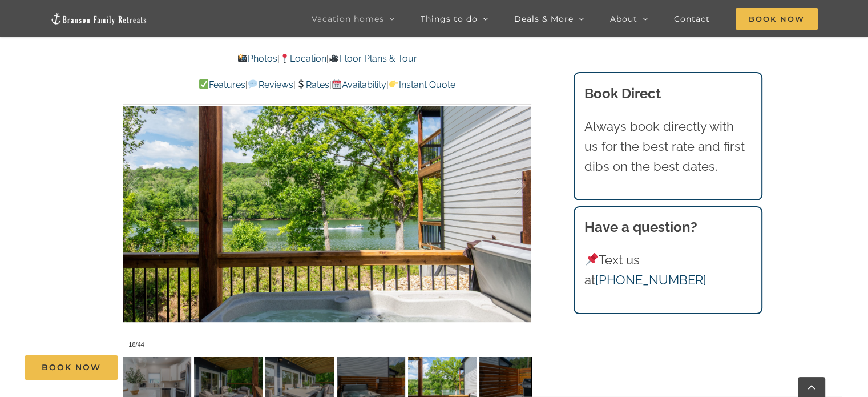  I want to click on a: Reviews, so click(270, 84).